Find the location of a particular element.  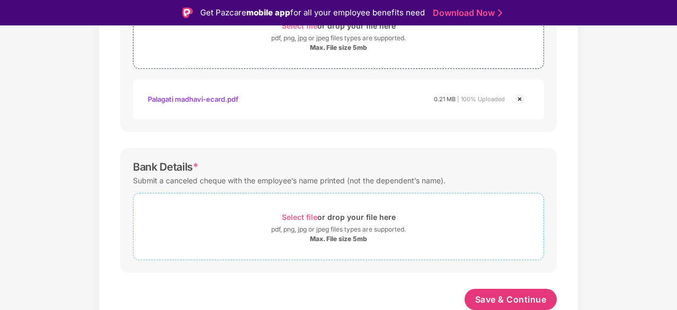

div: Palagati madhavi-ecard.pdf is located at coordinates (193, 99).